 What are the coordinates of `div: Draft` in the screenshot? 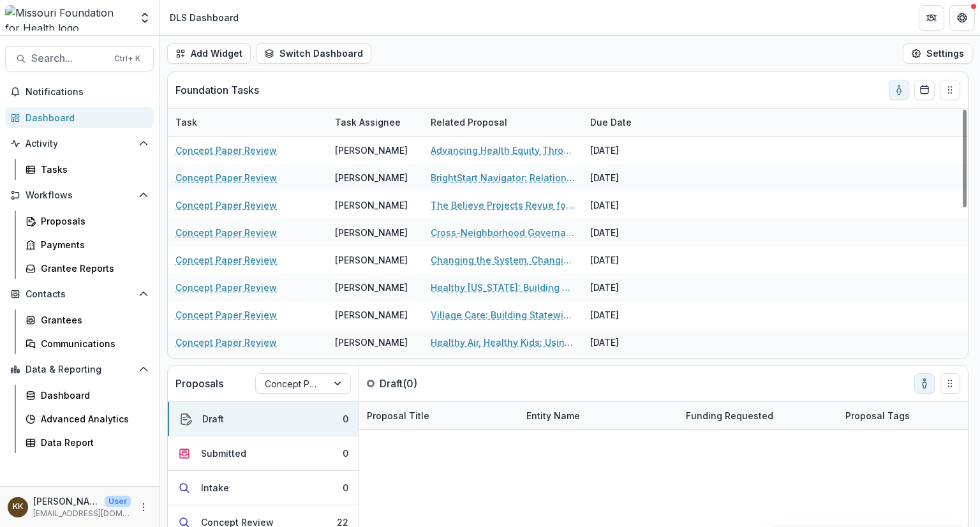 It's located at (213, 418).